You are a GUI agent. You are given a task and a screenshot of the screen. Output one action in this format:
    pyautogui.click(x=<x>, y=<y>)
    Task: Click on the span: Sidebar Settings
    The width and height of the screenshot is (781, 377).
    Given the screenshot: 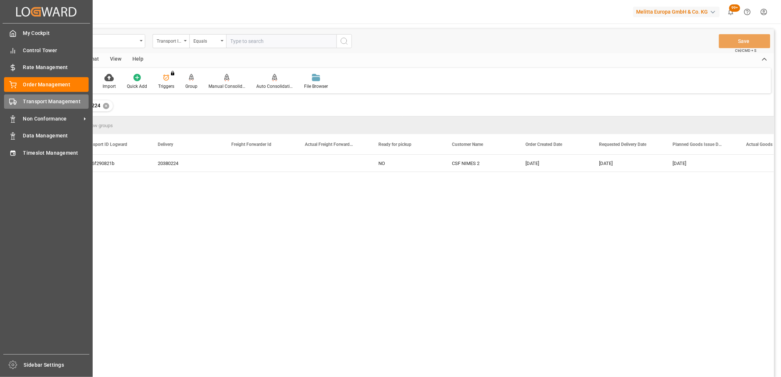 What is the action you would take?
    pyautogui.click(x=57, y=365)
    